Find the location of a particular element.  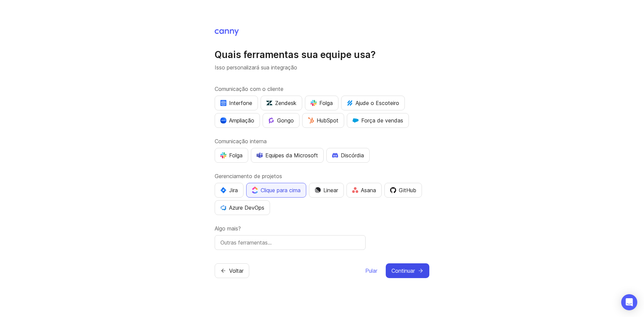

img: xLHbn3khTPgAAAABJRU5ErkJggg== is located at coordinates (223, 120).